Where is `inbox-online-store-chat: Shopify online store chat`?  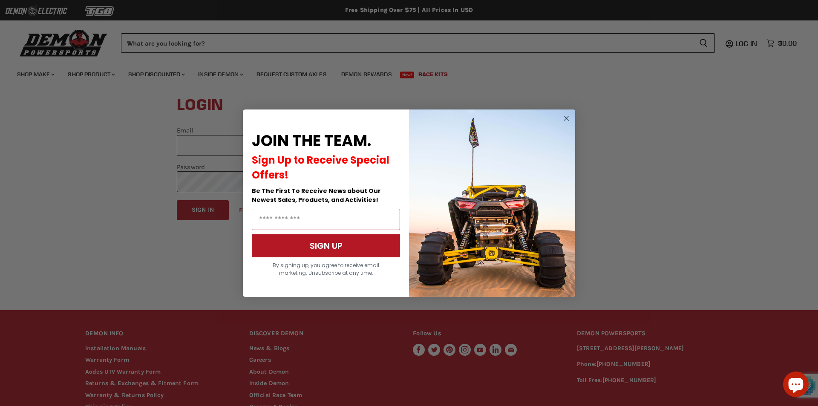
inbox-online-store-chat: Shopify online store chat is located at coordinates (796, 385).